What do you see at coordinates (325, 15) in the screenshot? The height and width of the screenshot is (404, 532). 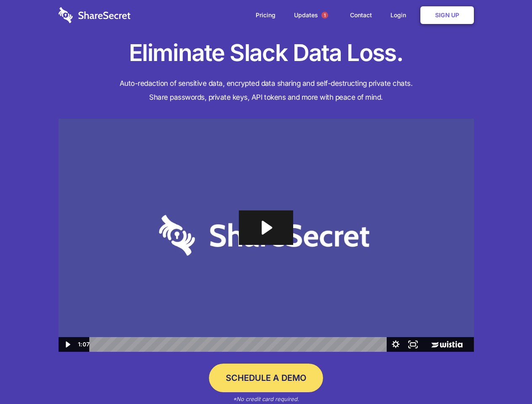 I see `span: 1` at bounding box center [325, 15].